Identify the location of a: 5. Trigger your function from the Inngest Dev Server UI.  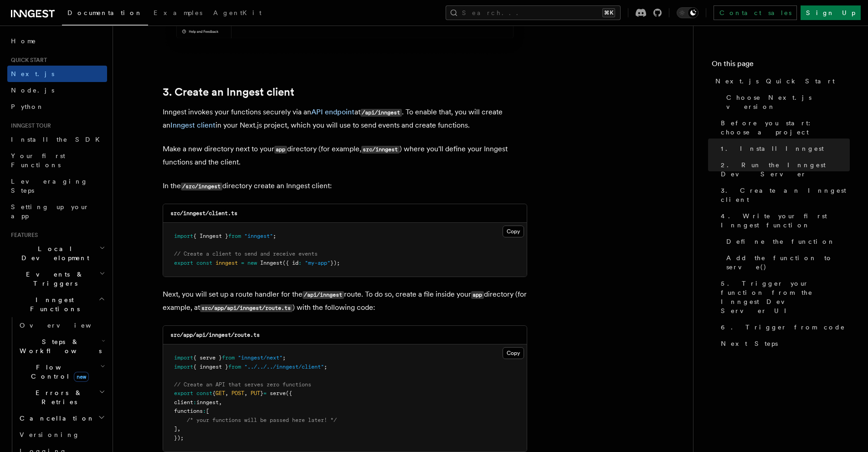
(783, 297).